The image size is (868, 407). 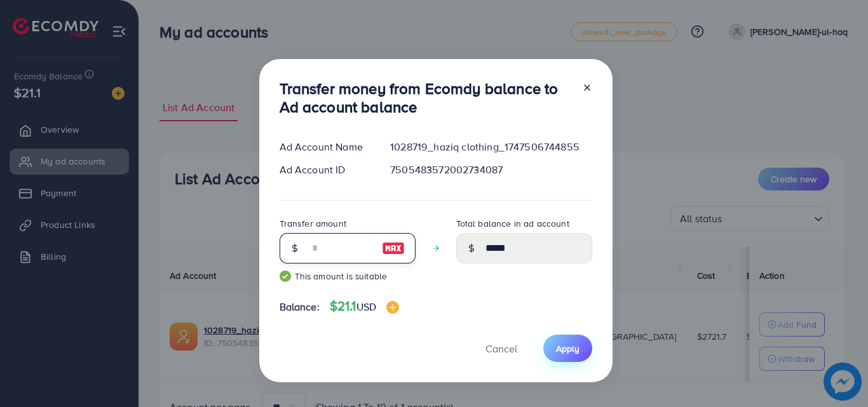 I want to click on span: Cancel, so click(x=501, y=348).